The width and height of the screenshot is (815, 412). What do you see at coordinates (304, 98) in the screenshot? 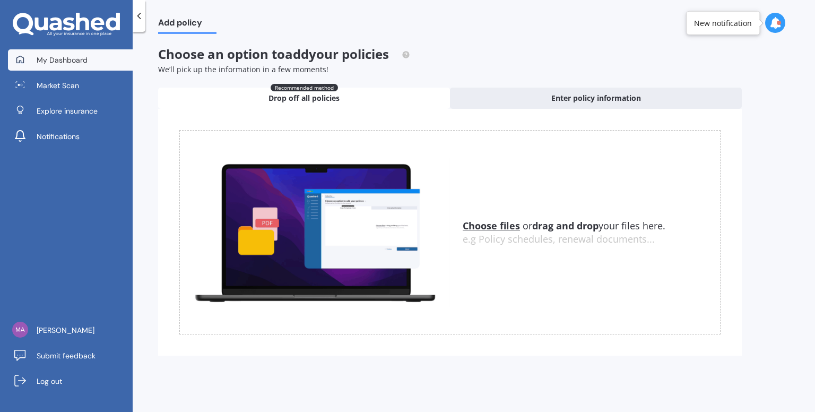
I see `span: Drop off all policies` at bounding box center [304, 98].